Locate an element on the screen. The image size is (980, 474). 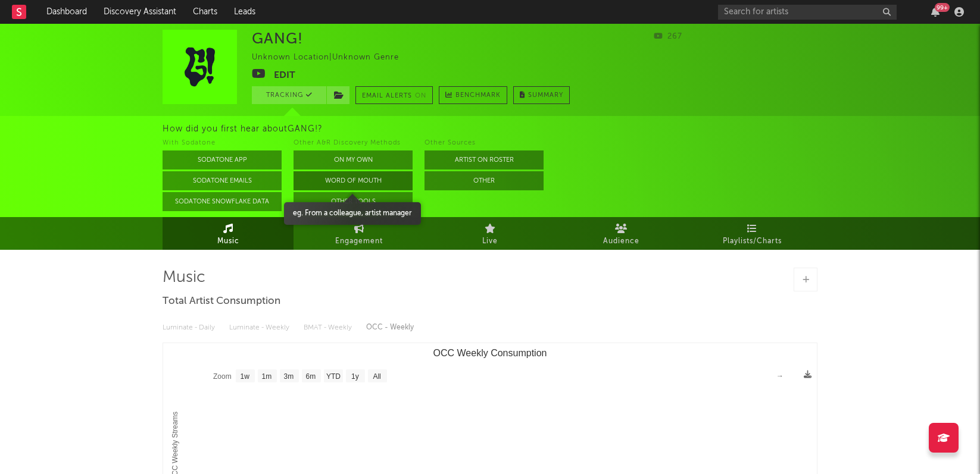
span: Live is located at coordinates (490, 241).